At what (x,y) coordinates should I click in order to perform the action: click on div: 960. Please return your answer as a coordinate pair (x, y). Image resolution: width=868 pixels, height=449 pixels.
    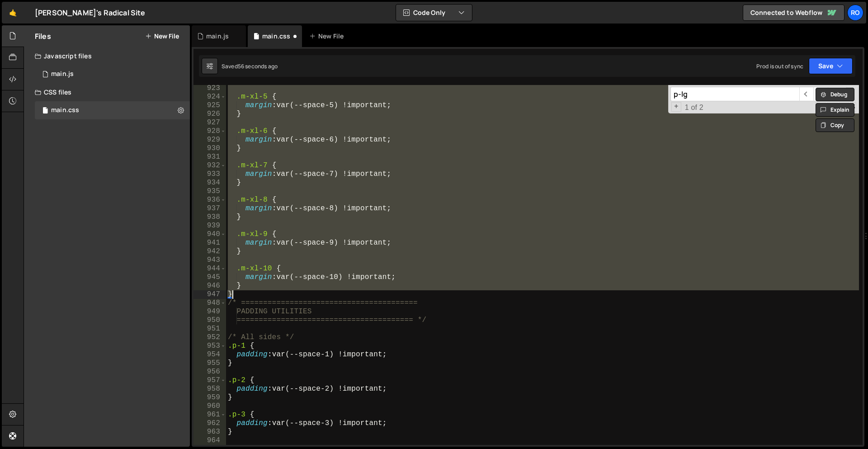
    Looking at the image, I should click on (210, 406).